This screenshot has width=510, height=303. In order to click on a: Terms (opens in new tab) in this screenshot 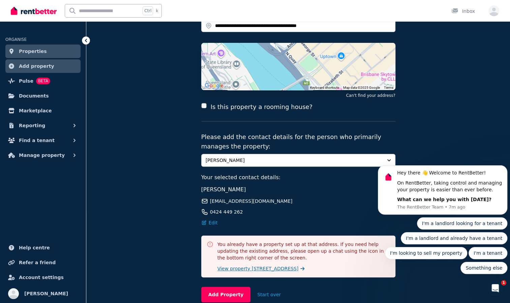, I will do `click(389, 87)`.